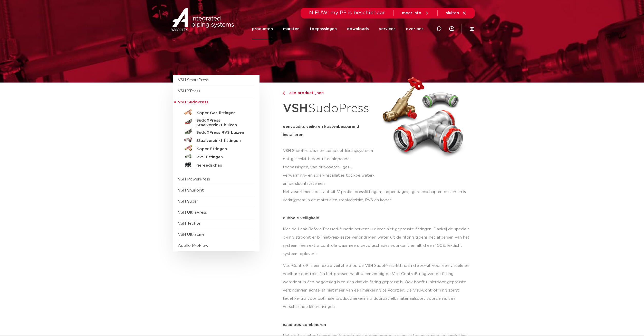 The width and height of the screenshot is (644, 336). What do you see at coordinates (415, 13) in the screenshot?
I see `a: meer info` at bounding box center [415, 13].